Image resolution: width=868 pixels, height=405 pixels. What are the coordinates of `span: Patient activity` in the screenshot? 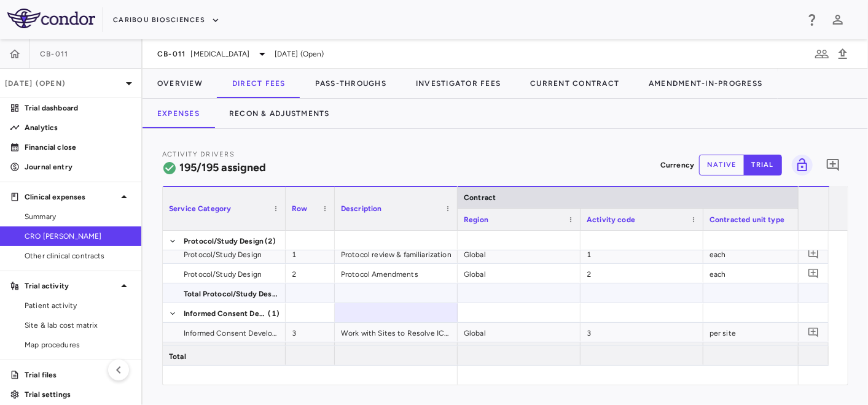 It's located at (78, 306).